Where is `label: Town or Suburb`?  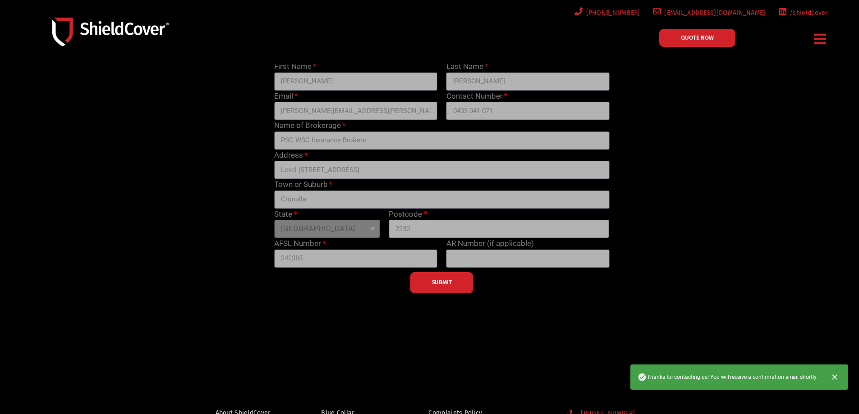
label: Town or Suburb is located at coordinates (303, 185).